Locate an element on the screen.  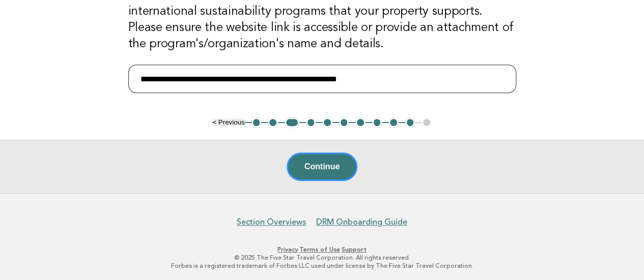
button: 9 is located at coordinates (394, 123).